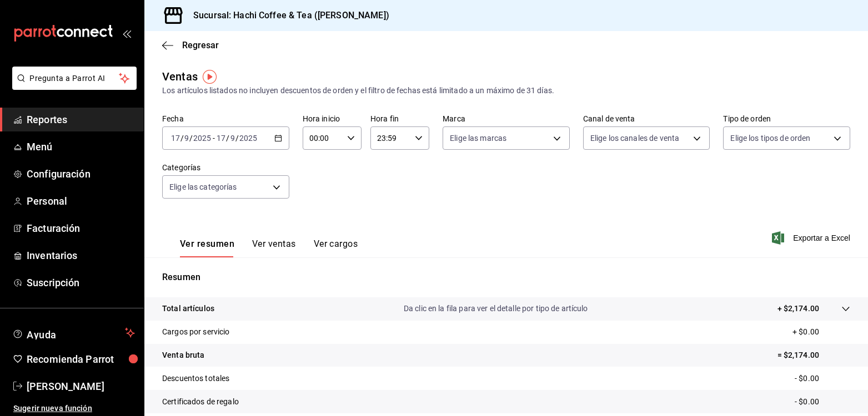 This screenshot has height=416, width=868. Describe the element at coordinates (400, 120) in the screenshot. I see `label: Hora fin` at that location.